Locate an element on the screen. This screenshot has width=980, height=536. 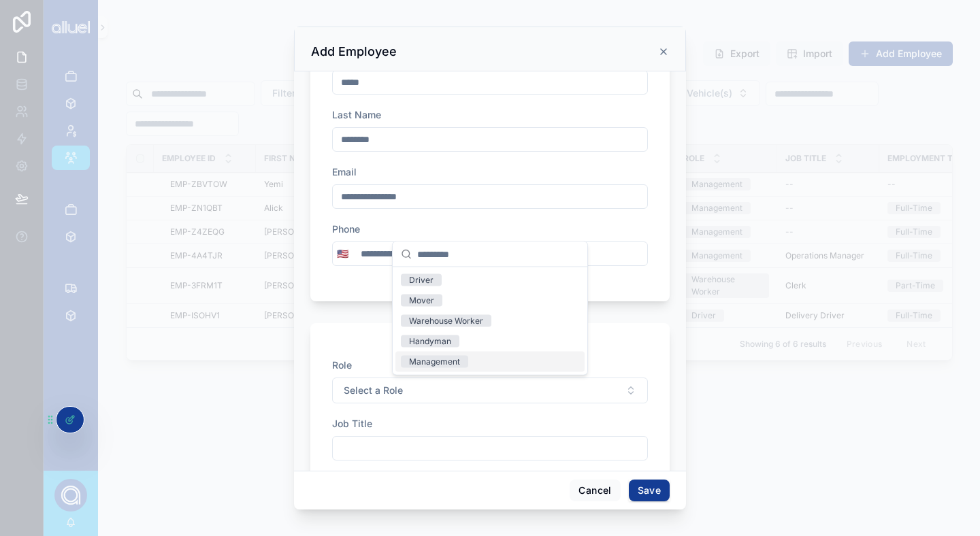
div: Mover is located at coordinates (421, 301).